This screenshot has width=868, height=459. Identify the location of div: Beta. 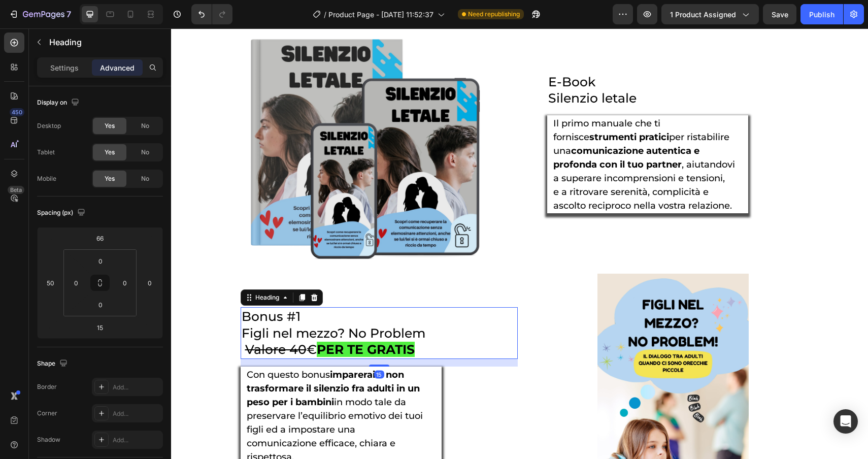
(16, 190).